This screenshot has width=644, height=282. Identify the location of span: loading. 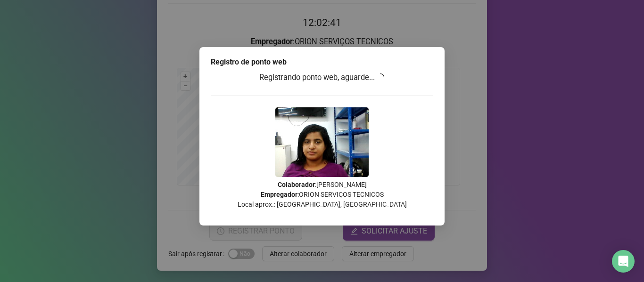
(381, 77).